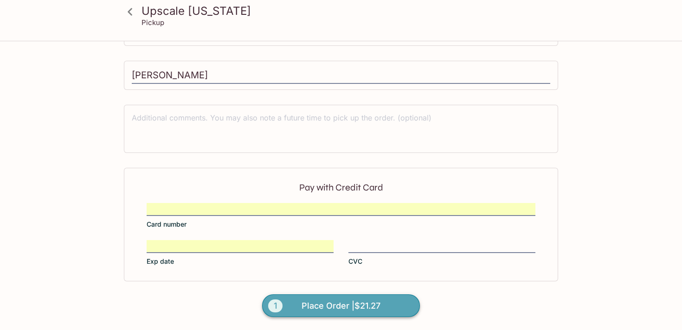 This screenshot has width=682, height=330. I want to click on span: CVC, so click(355, 262).